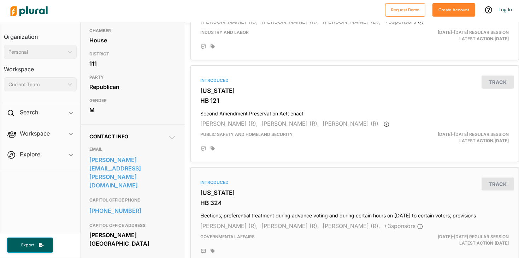 The height and width of the screenshot is (258, 519). Describe the element at coordinates (454, 10) in the screenshot. I see `button: Create Account` at that location.